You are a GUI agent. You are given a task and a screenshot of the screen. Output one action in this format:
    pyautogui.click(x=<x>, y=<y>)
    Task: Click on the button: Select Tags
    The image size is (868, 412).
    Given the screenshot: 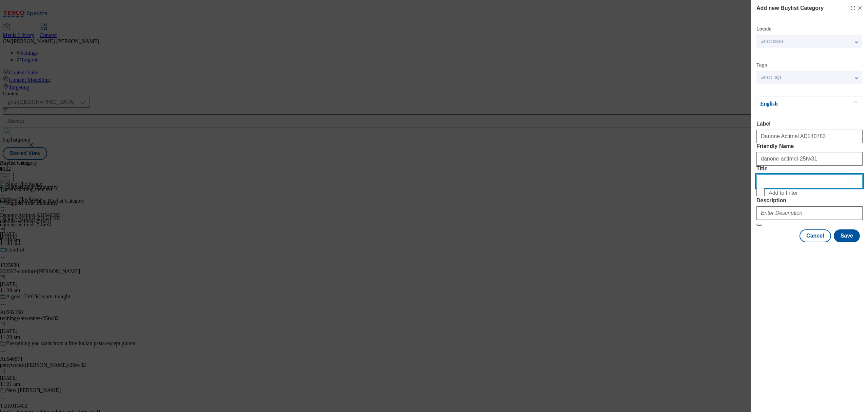 What is the action you would take?
    pyautogui.click(x=809, y=77)
    